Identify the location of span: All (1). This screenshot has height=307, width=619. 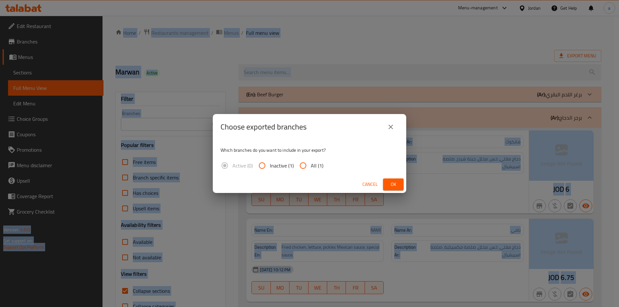
(317, 166).